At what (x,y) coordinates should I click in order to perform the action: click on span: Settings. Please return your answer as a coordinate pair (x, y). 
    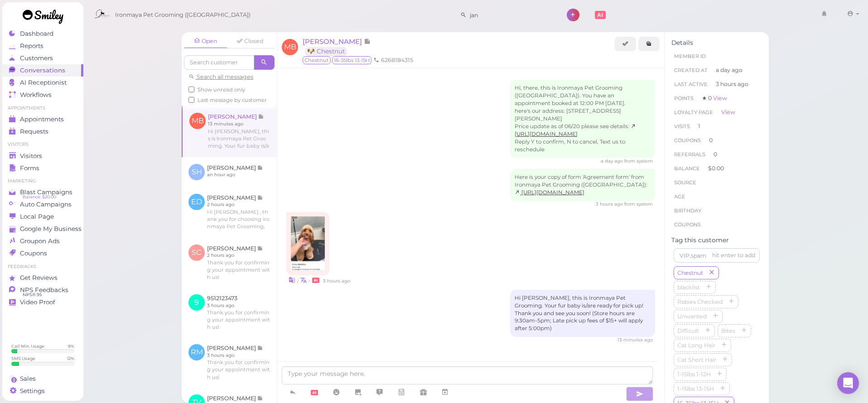
    Looking at the image, I should click on (32, 391).